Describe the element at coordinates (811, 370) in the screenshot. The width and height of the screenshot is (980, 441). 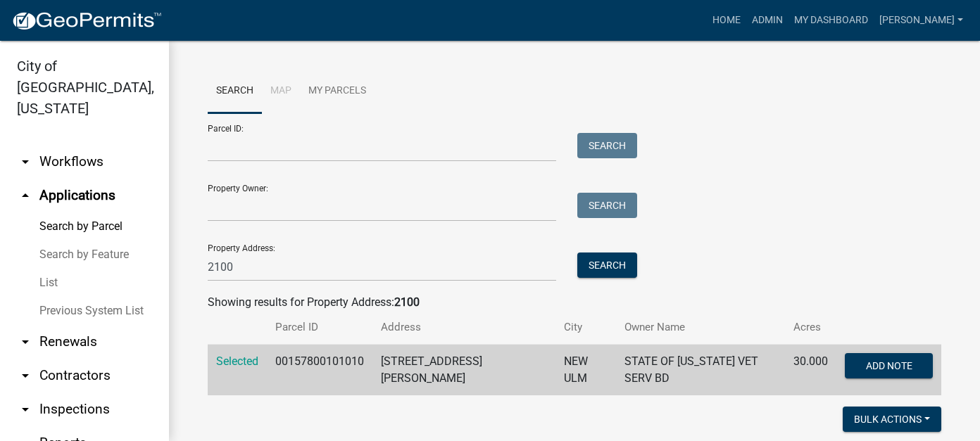
I see `td: 30.000` at that location.